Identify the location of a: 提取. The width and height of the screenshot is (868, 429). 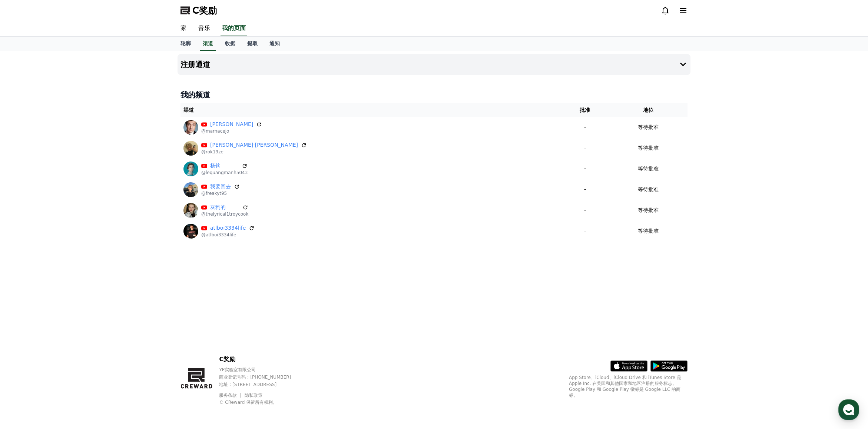
(253, 44).